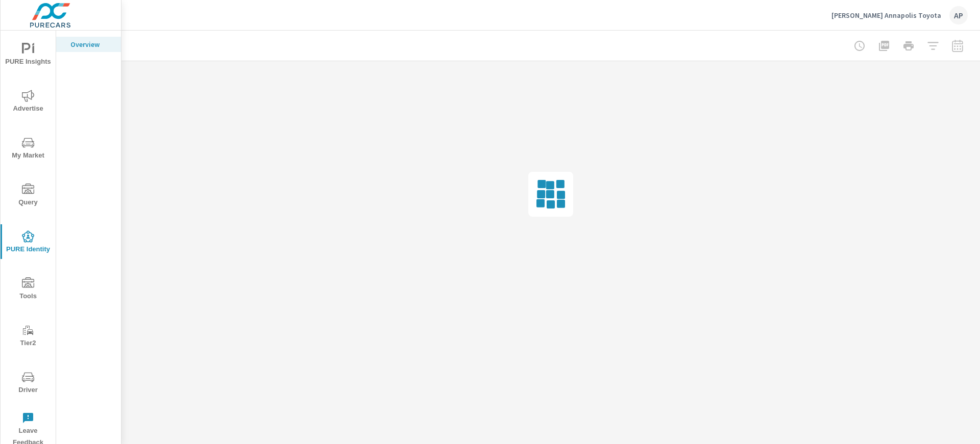 The image size is (980, 444). What do you see at coordinates (28, 337) in the screenshot?
I see `span: Tier2` at bounding box center [28, 337].